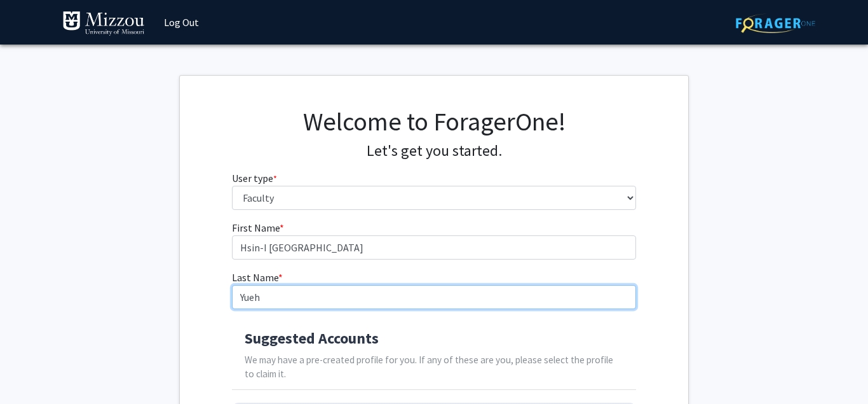 The image size is (868, 404). I want to click on img: University of Missouri Logo, so click(104, 23).